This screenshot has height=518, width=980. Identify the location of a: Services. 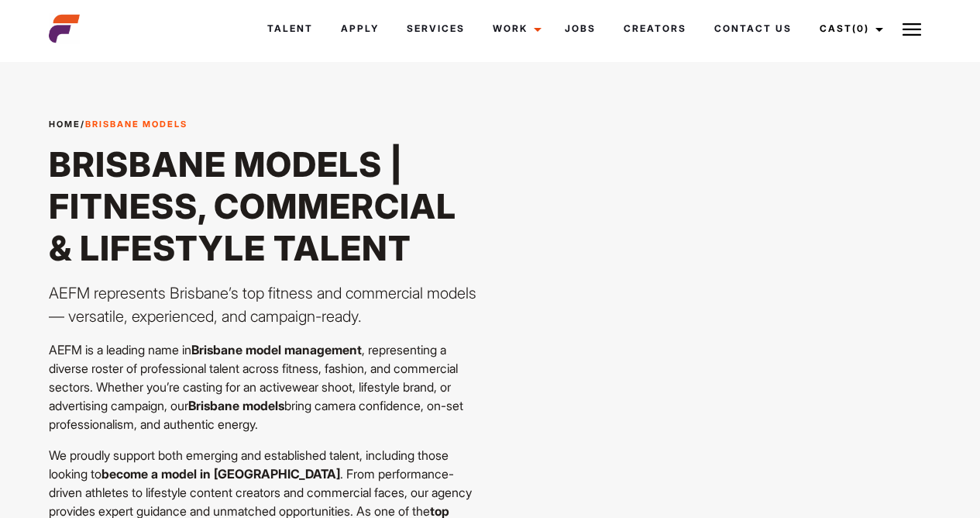
(436, 29).